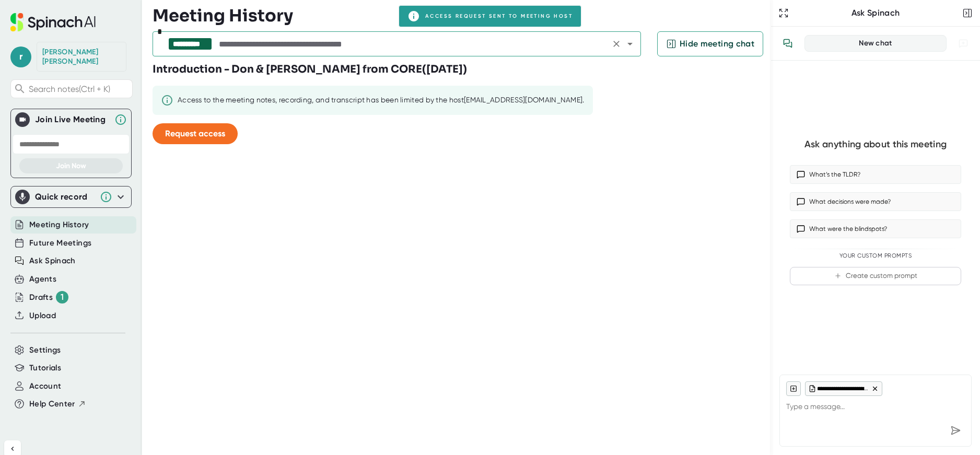 The height and width of the screenshot is (455, 980). What do you see at coordinates (72, 120) in the screenshot?
I see `div: Join Live Meeting` at bounding box center [72, 120].